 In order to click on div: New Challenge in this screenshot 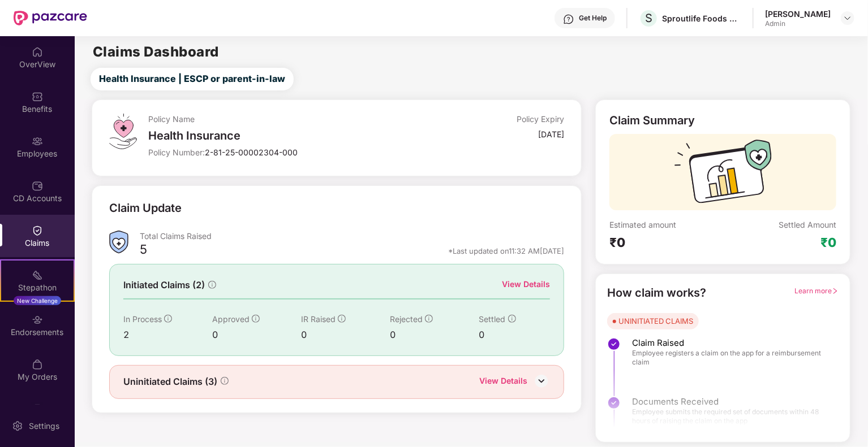, I will do `click(38, 301)`.